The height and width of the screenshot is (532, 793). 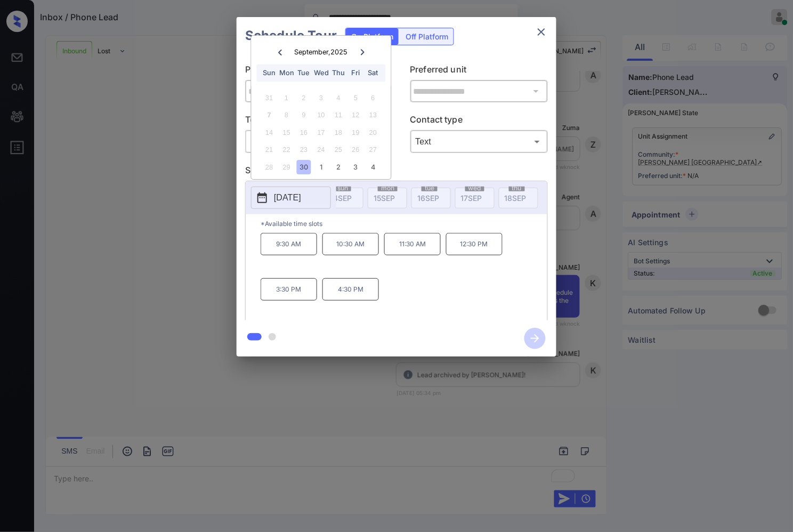 What do you see at coordinates (304, 97) in the screenshot?
I see `div: Not available Tuesday, September 2nd, 2025` at bounding box center [304, 97].